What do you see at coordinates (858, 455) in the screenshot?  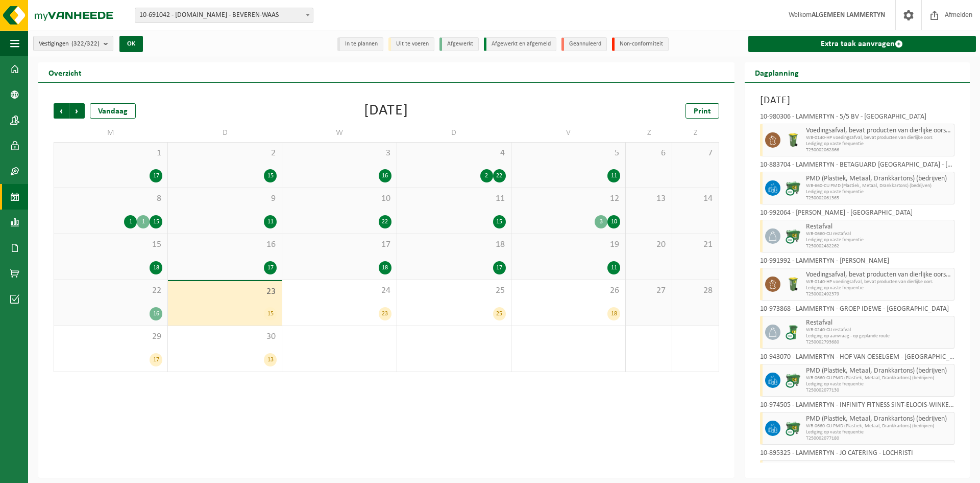 I see `div: 10-895325 - LAMMERTYN - JO CATERING - LOCHRISTI` at bounding box center [858, 455].